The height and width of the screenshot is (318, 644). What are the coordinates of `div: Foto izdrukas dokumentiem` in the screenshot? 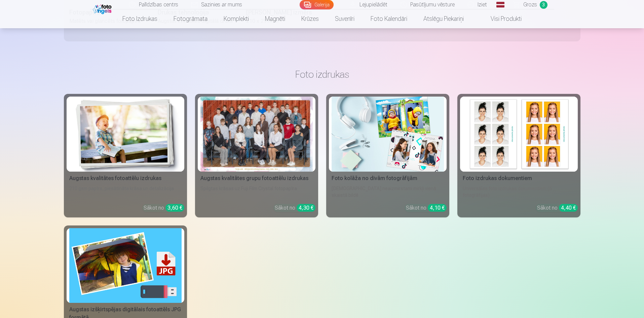 It's located at (519, 178).